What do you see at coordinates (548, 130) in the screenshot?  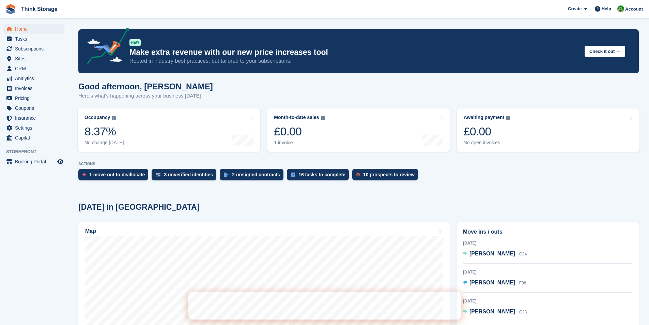 I see `a: Awaiting payment £0.00 No open invoices` at bounding box center [548, 130].